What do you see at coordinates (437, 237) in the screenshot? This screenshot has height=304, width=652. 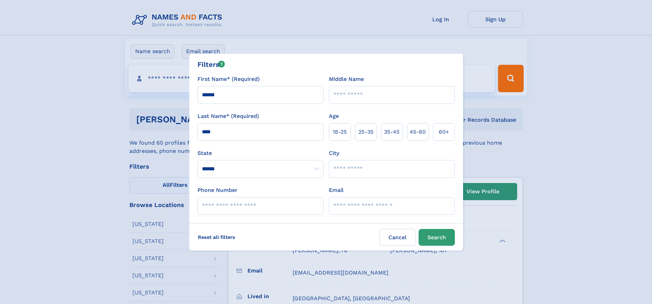 I see `button: Search` at bounding box center [437, 237].